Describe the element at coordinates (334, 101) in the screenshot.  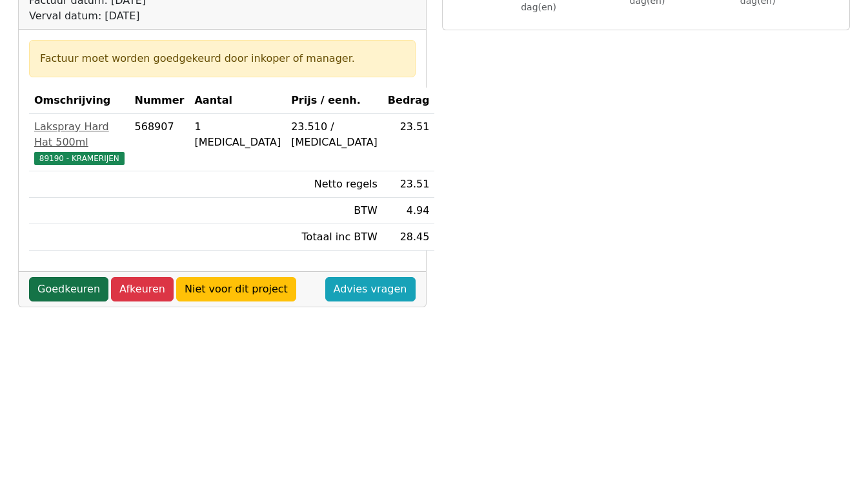
I see `th: Prijs / eenh.` at that location.